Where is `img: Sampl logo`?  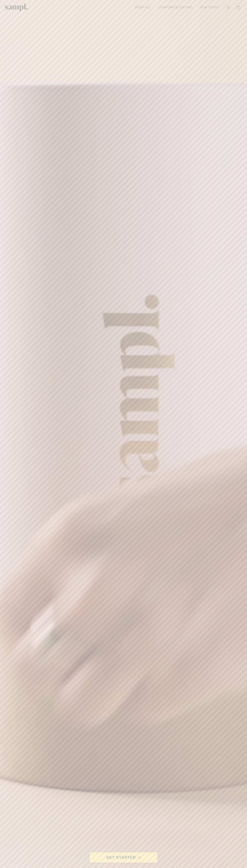
img: Sampl logo is located at coordinates (17, 7).